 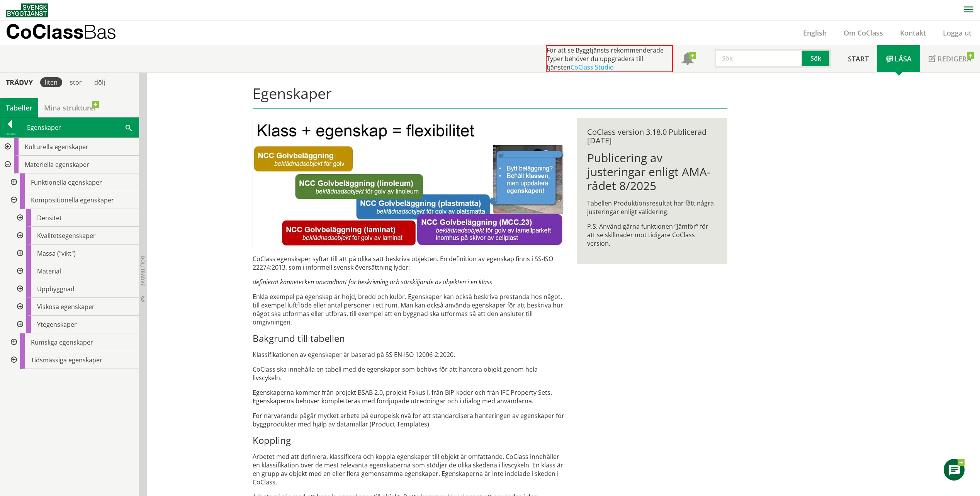 What do you see at coordinates (51, 82) in the screenshot?
I see `div: liten` at bounding box center [51, 82].